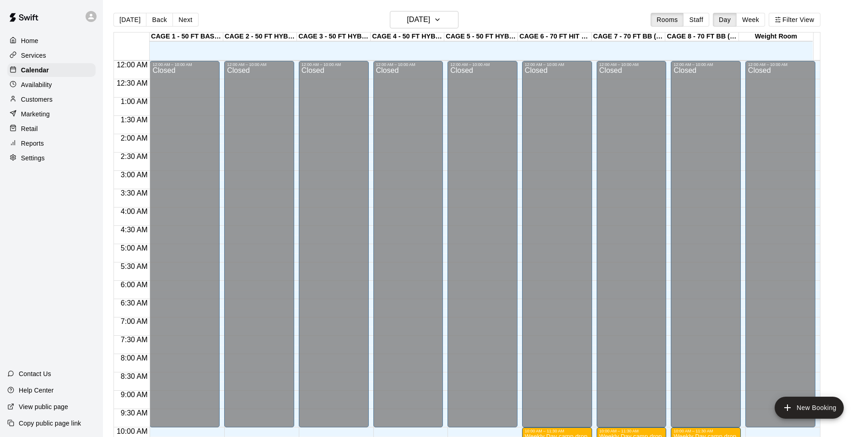 This screenshot has width=868, height=437. Describe the element at coordinates (554, 37) in the screenshot. I see `div: CAGE 6 - 70 FT HIT TRAX` at that location.